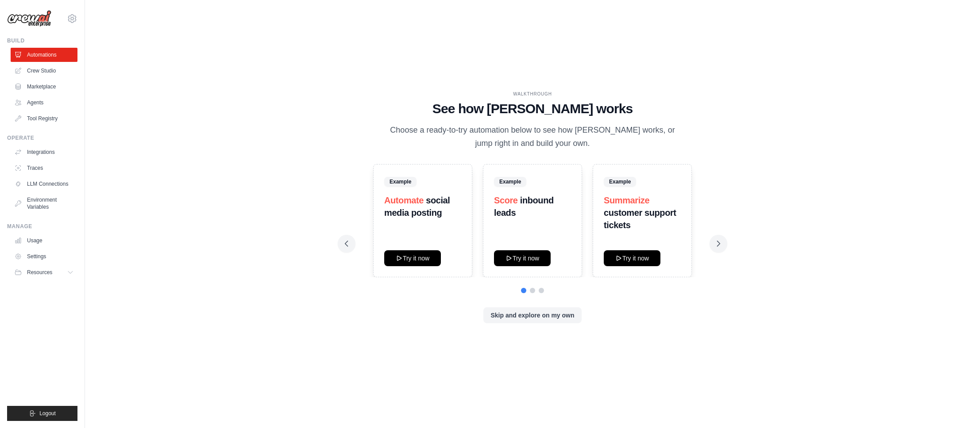  Describe the element at coordinates (42, 138) in the screenshot. I see `div: Operate` at that location.